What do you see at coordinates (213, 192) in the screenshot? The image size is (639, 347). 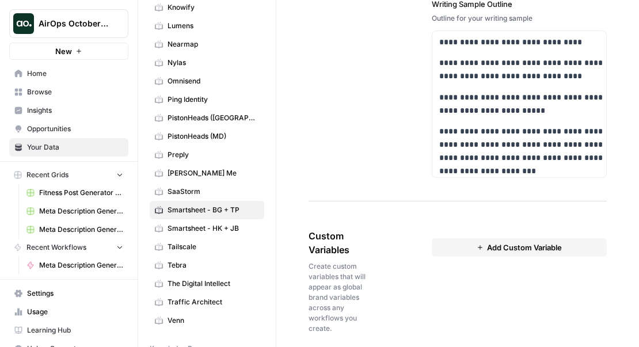 I see `span: SaaStorm` at bounding box center [213, 192].